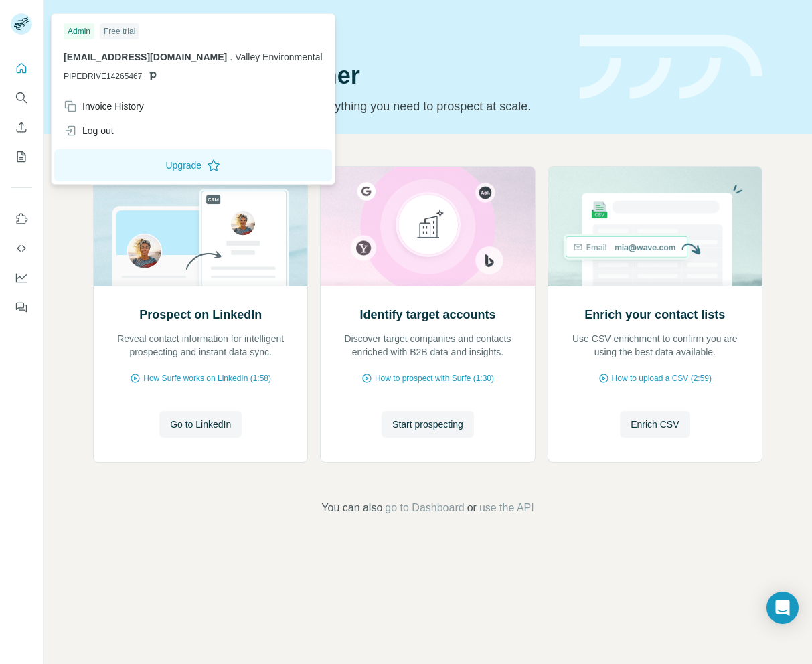 The image size is (812, 664). I want to click on span: Valley Environmental, so click(278, 57).